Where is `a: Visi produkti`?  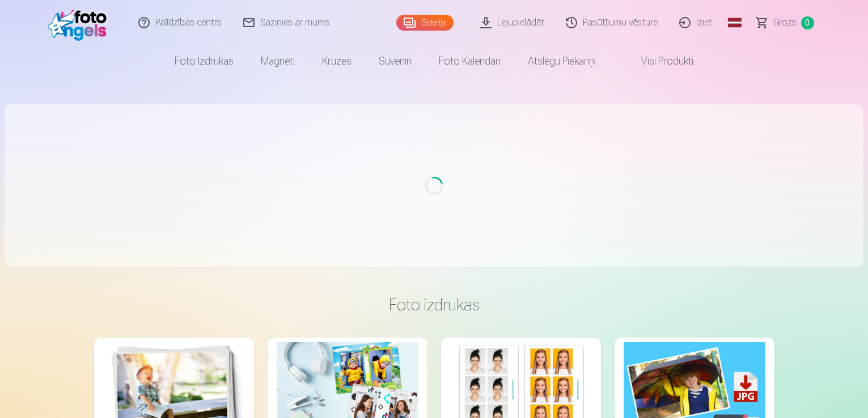
a: Visi produkti is located at coordinates (658, 61).